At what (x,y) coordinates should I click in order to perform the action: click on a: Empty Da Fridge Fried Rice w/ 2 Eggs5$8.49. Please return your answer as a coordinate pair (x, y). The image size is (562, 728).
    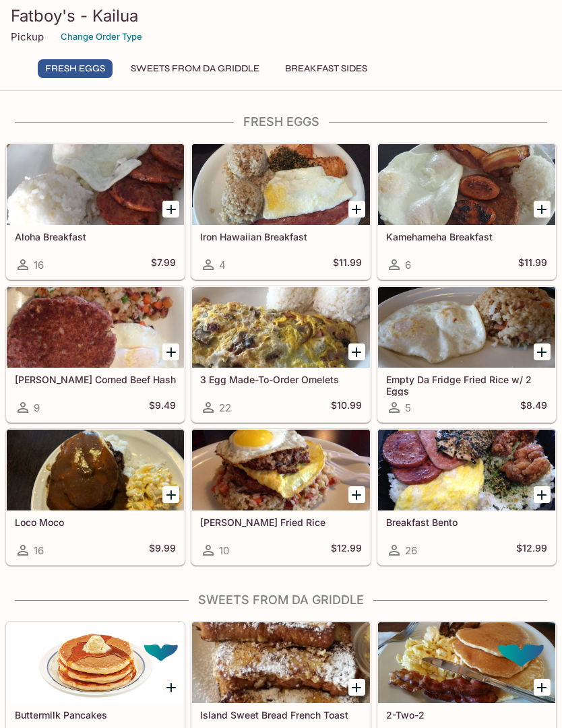
    Looking at the image, I should click on (466, 354).